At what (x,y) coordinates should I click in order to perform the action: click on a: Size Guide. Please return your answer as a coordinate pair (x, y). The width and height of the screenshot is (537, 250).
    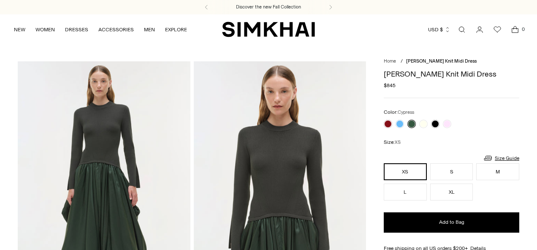
    Looking at the image, I should click on (502, 158).